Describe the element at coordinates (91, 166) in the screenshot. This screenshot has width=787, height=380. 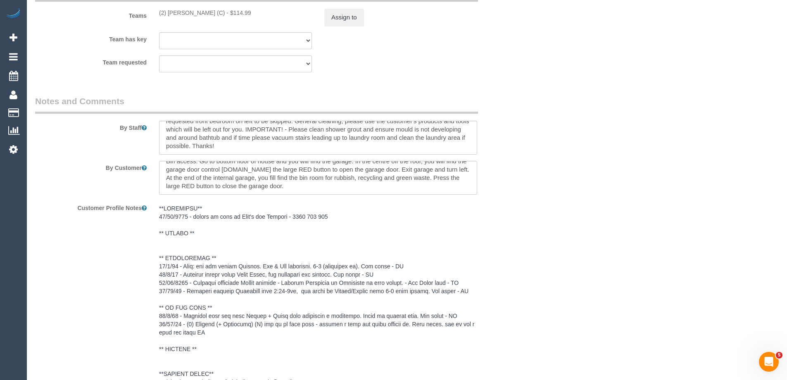
I see `label: By Customer` at that location.